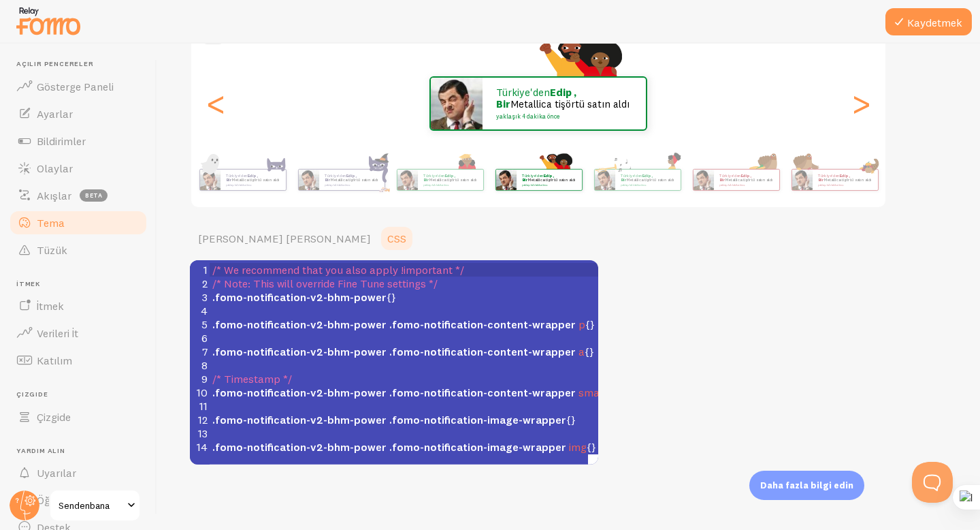 Image resolution: width=980 pixels, height=530 pixels. I want to click on div: Daha fazla bilgi edin, so click(807, 484).